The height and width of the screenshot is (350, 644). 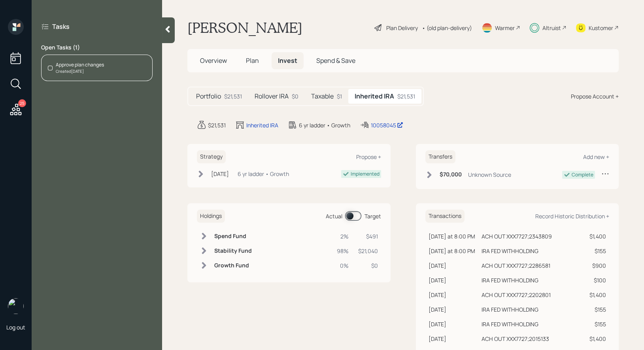 I want to click on h6: Growth Fund, so click(x=233, y=265).